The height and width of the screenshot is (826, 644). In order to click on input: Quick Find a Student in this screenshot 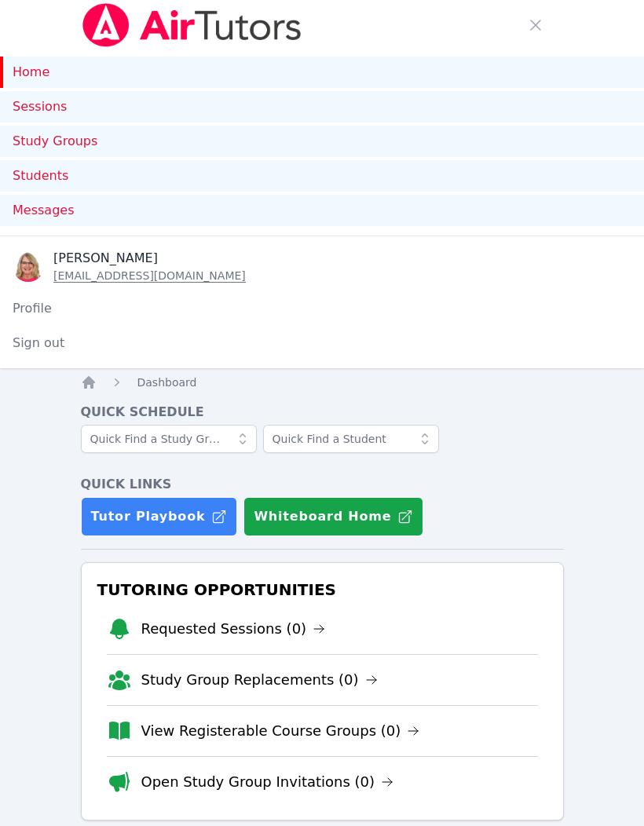, I will do `click(351, 439)`.